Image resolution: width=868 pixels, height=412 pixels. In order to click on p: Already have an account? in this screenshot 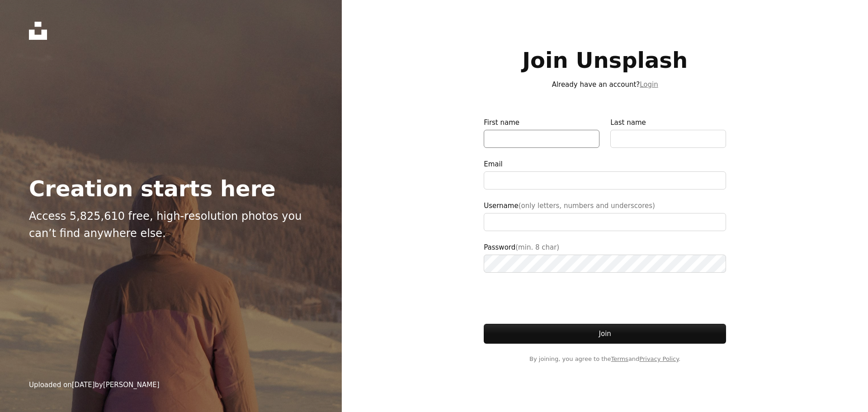, I will do `click(605, 85)`.